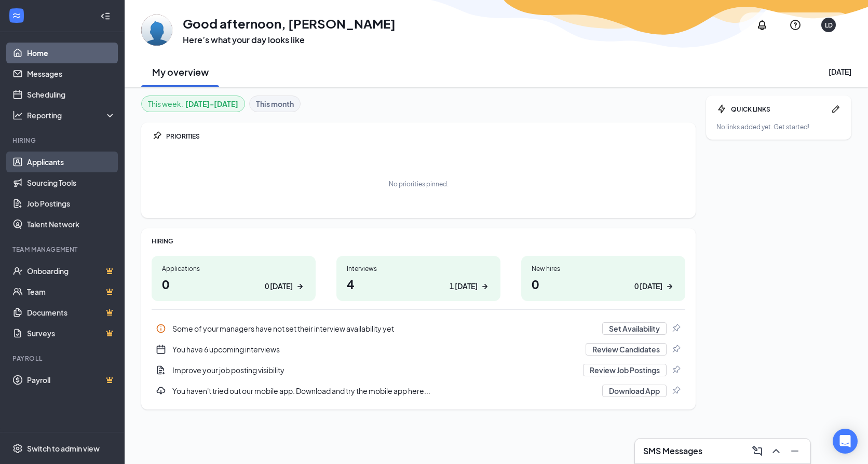  I want to click on a: TeamCrown, so click(71, 292).